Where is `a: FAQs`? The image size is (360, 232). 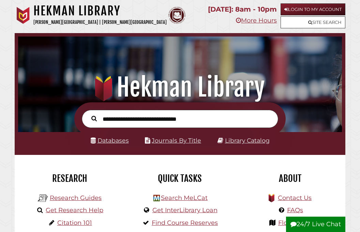 a: FAQs is located at coordinates (295, 210).